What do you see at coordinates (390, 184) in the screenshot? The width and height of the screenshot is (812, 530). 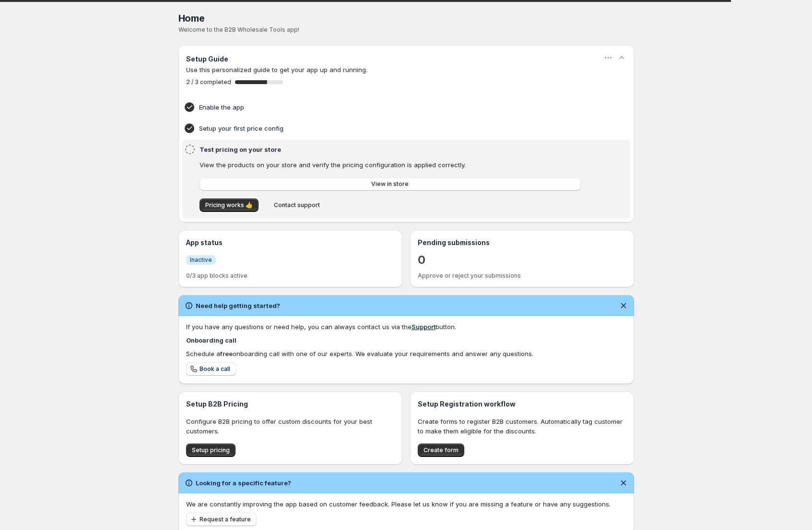 I see `button: View in store` at bounding box center [390, 184].